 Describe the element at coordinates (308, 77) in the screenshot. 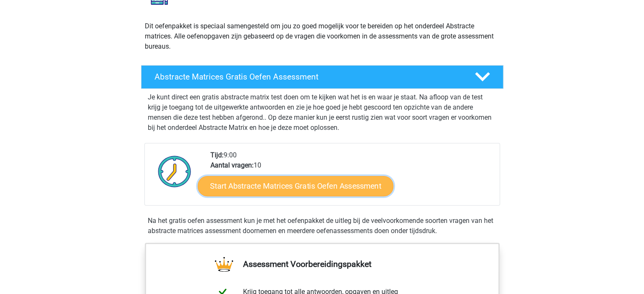

I see `h4: Abstracte Matrices Gratis Oefen Assessment` at that location.